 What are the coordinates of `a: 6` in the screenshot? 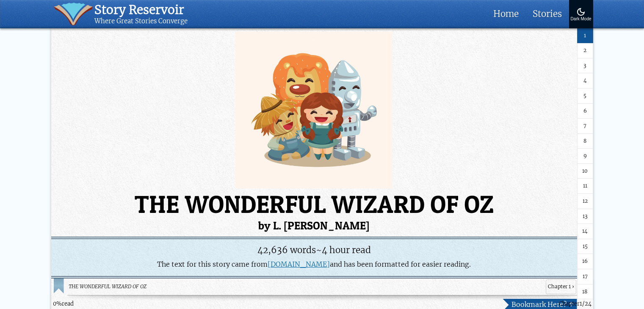 It's located at (585, 111).